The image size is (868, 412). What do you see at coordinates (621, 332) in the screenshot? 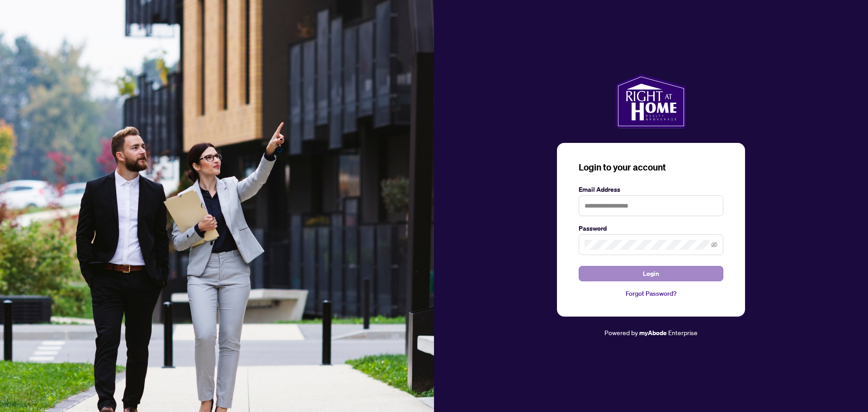
I see `span: Powered by` at bounding box center [621, 332].